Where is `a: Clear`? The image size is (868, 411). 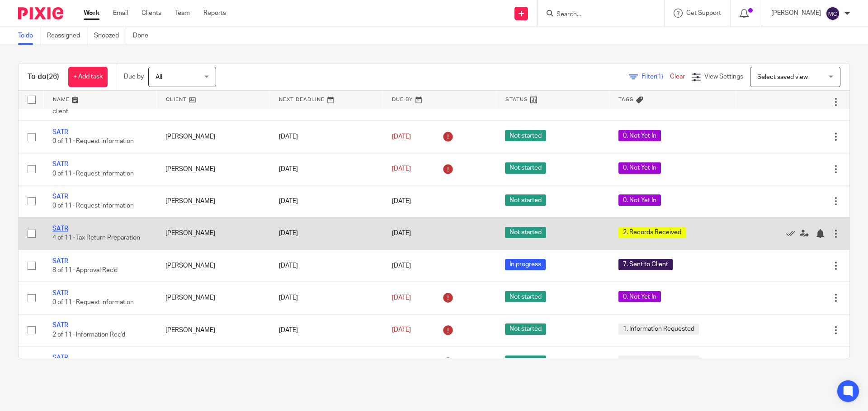 a: Clear is located at coordinates (677, 77).